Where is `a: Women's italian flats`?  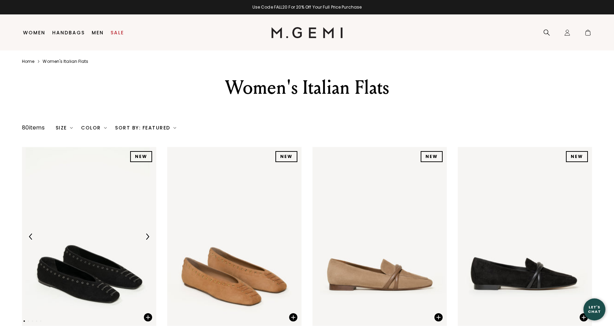 a: Women's italian flats is located at coordinates (65, 61).